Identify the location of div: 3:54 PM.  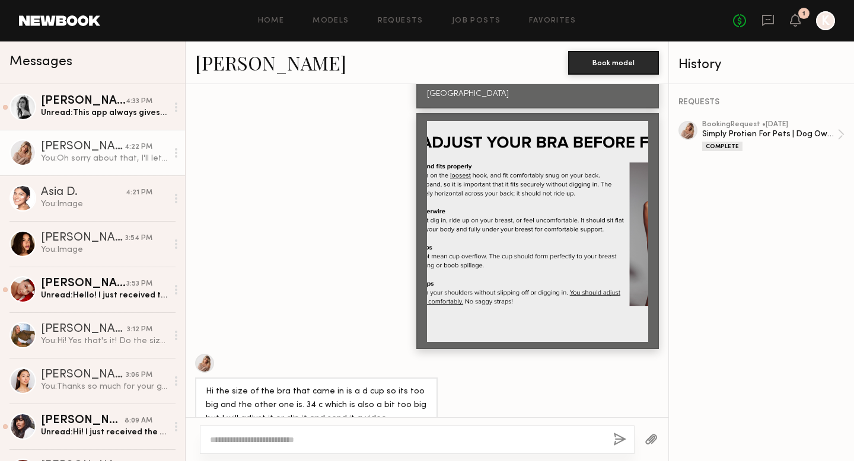
(139, 238).